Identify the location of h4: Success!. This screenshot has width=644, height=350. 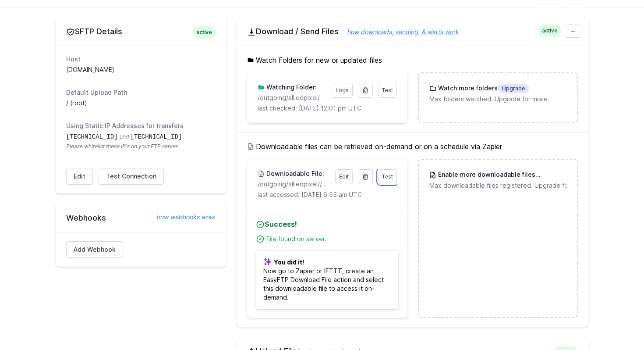
(327, 224).